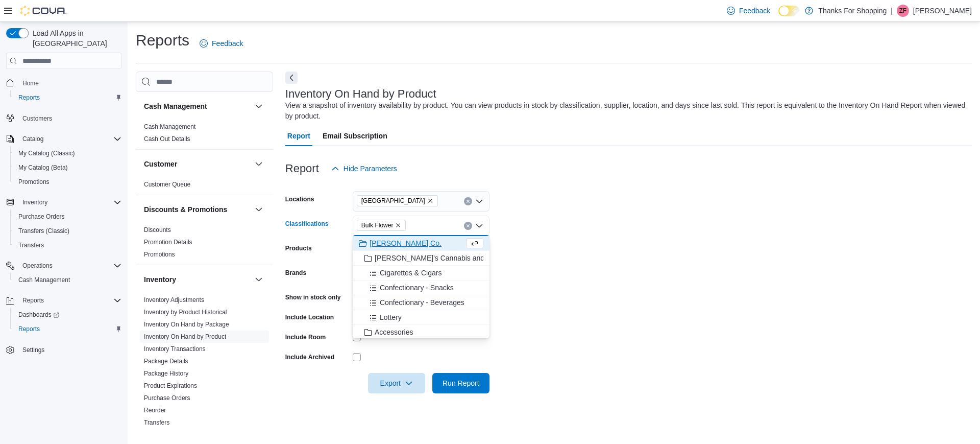 The height and width of the screenshot is (444, 980). I want to click on span: Southdale, so click(397, 201).